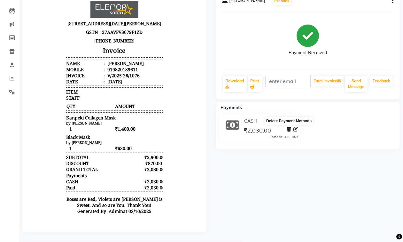 This screenshot has height=242, width=403. I want to click on img: file_1647592593962.png, so click(86, 13).